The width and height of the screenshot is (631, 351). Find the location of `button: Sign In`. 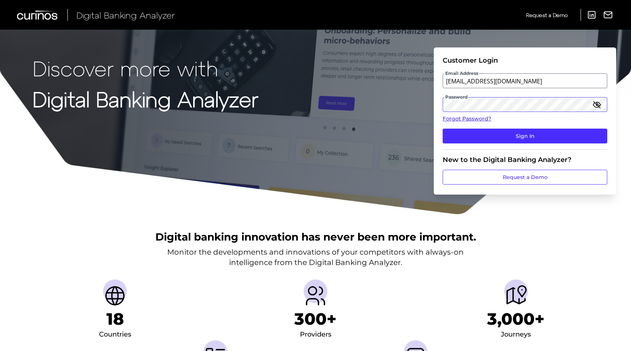

button: Sign In is located at coordinates (525, 136).